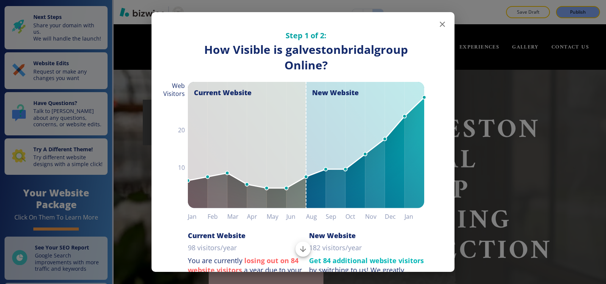 The image size is (606, 284). What do you see at coordinates (243, 265) in the screenshot?
I see `strong: losing out on 84 website visitors` at bounding box center [243, 265].